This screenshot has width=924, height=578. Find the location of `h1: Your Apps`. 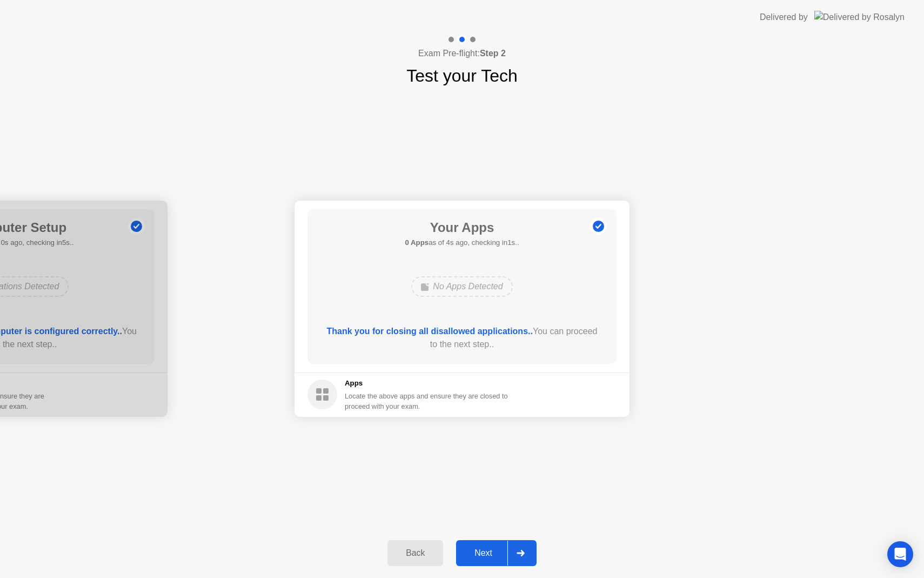

h1: Your Apps is located at coordinates (462, 228).